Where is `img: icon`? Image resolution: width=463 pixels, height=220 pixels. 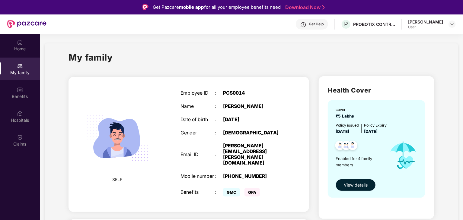 img: icon is located at coordinates (403, 155).